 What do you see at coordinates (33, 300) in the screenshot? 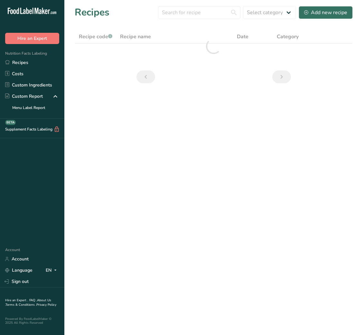
I see `a: FAQ .` at bounding box center [33, 300].